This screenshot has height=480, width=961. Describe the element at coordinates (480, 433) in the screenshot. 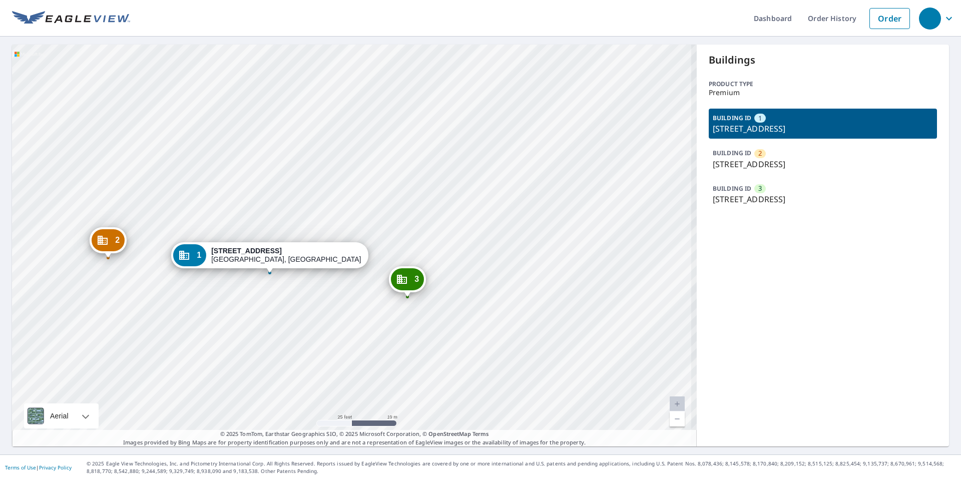

I see `a: Terms` at that location.